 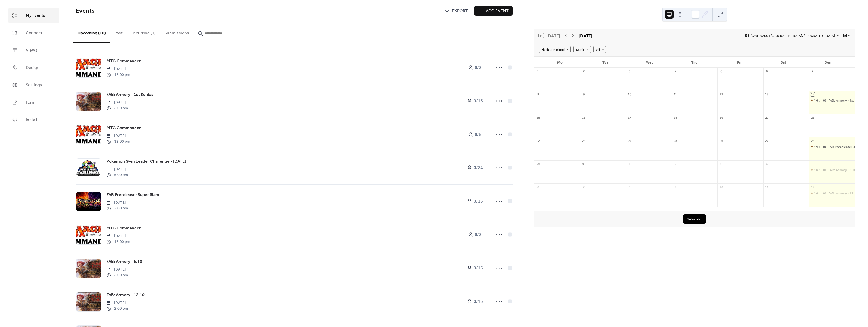 What do you see at coordinates (34, 120) in the screenshot?
I see `a: Install` at bounding box center [34, 120].